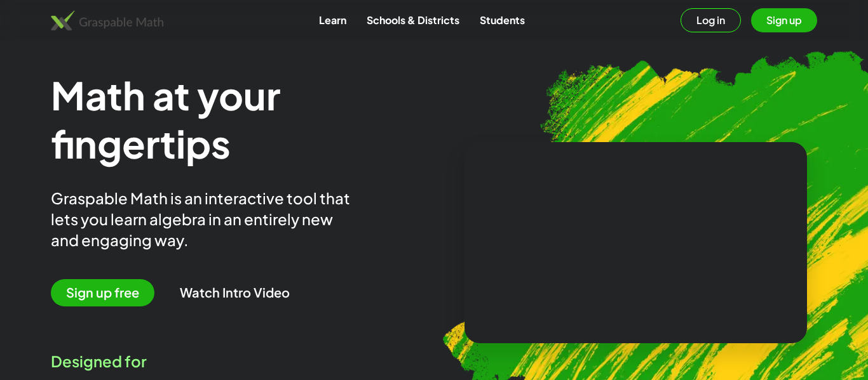  I want to click on h1: Math at your fingertips, so click(232, 119).